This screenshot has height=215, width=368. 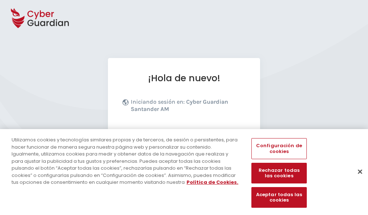 I want to click on button: Rechazar todas las cookies, so click(x=279, y=173).